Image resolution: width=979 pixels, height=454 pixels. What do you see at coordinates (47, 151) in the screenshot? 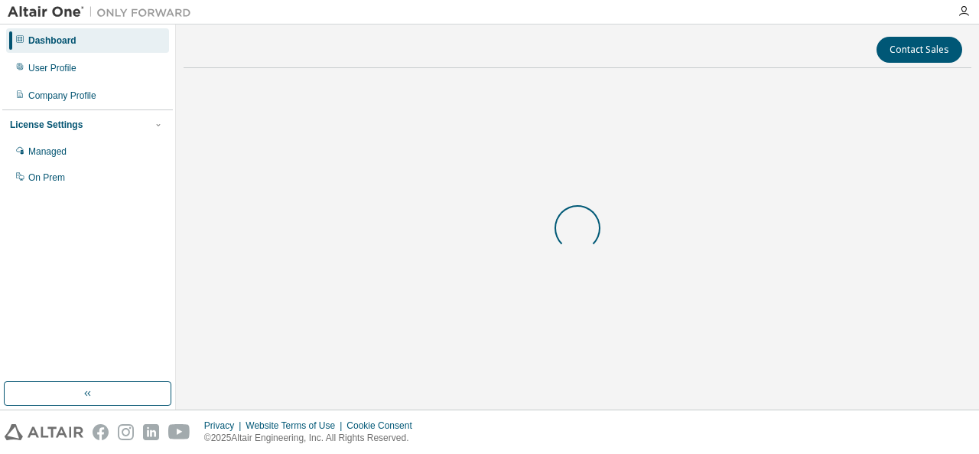
I see `div: Managed` at bounding box center [47, 151].